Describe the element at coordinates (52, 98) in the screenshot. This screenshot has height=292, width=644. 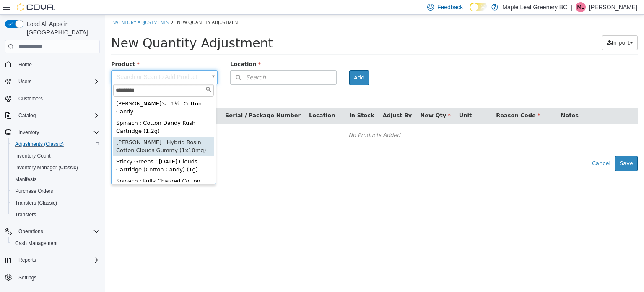
I see `button: Customers` at that location.